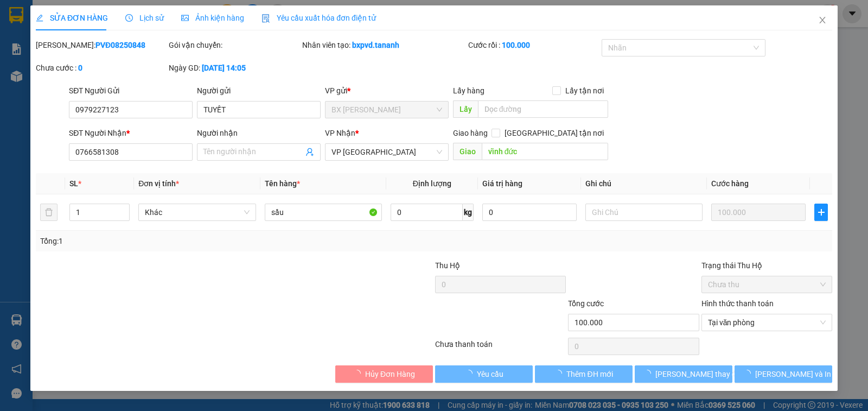  I want to click on span: Lấy hàng, so click(469, 91).